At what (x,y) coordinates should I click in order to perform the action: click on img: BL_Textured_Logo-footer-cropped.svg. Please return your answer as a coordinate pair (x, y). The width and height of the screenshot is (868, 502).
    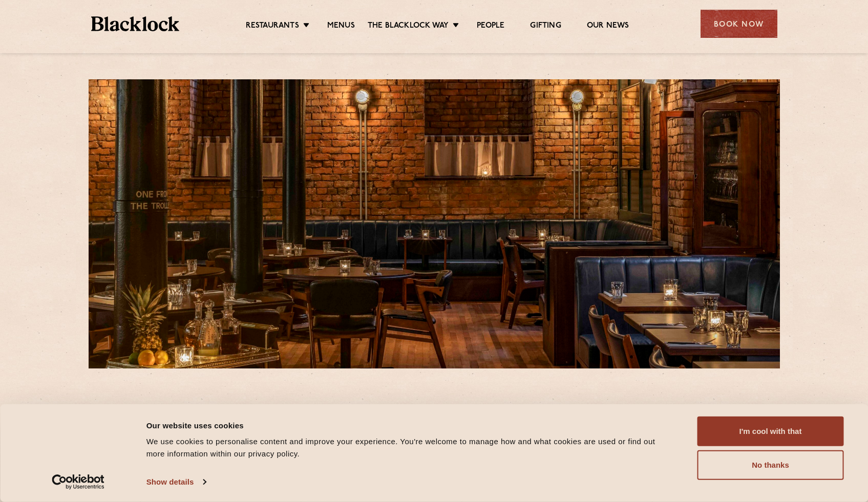
    Looking at the image, I should click on (135, 23).